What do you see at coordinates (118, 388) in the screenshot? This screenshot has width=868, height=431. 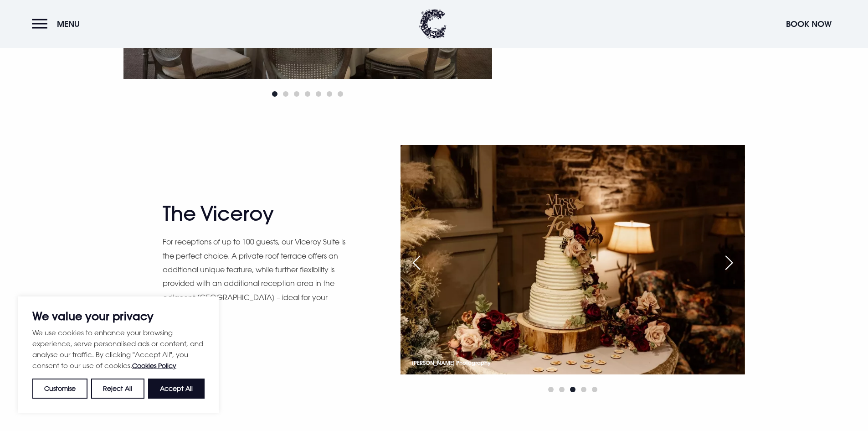 I see `button: Reject All` at bounding box center [118, 388].